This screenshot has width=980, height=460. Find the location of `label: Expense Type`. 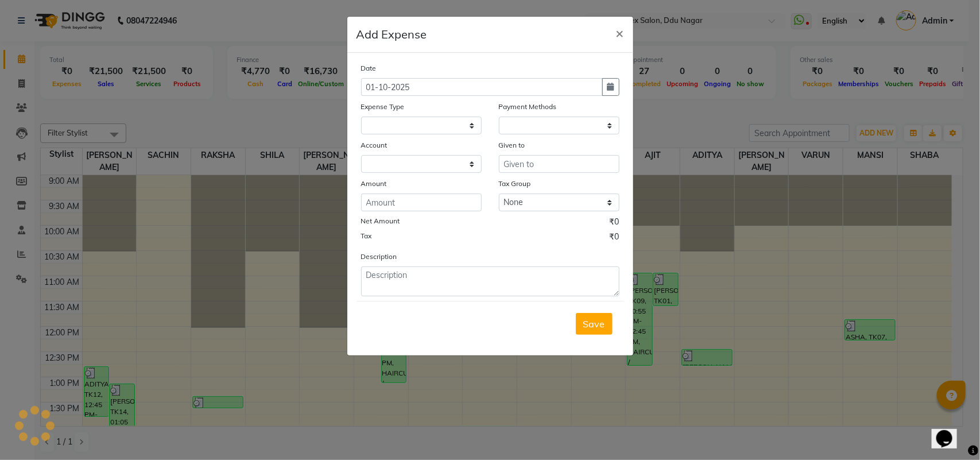

label: Expense Type is located at coordinates (383, 107).